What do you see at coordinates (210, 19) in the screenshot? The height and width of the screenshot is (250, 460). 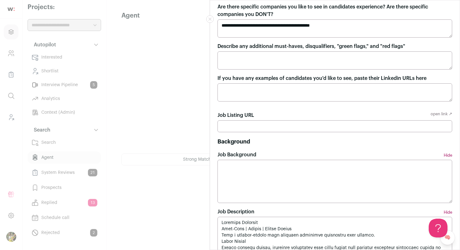 I see `button: Close modal` at bounding box center [210, 19].